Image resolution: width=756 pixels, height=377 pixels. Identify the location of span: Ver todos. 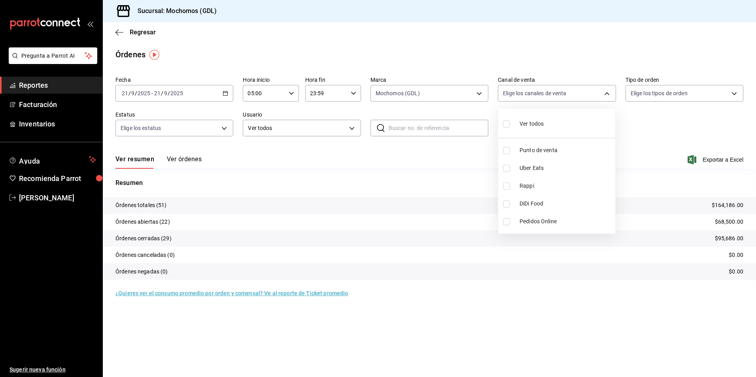
(532, 124).